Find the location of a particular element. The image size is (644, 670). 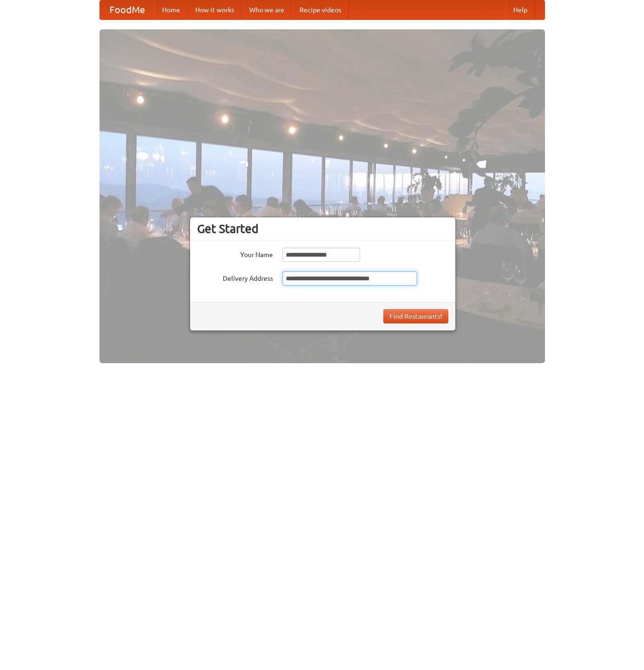

h3: Get Started is located at coordinates (323, 229).